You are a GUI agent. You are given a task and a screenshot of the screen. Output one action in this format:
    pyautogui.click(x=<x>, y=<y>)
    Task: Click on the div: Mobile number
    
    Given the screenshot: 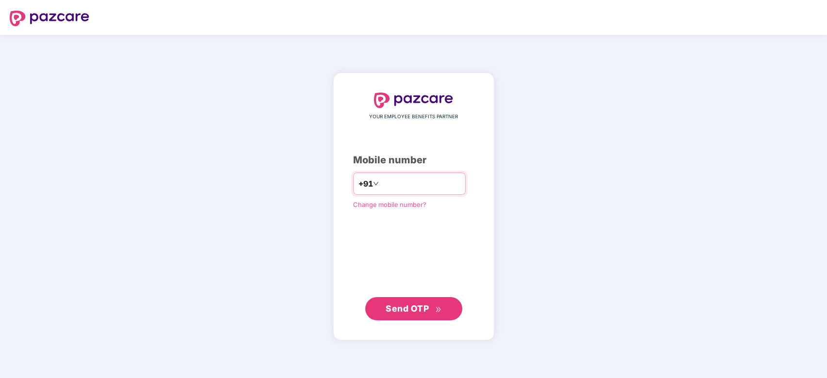 What is the action you would take?
    pyautogui.click(x=414, y=160)
    